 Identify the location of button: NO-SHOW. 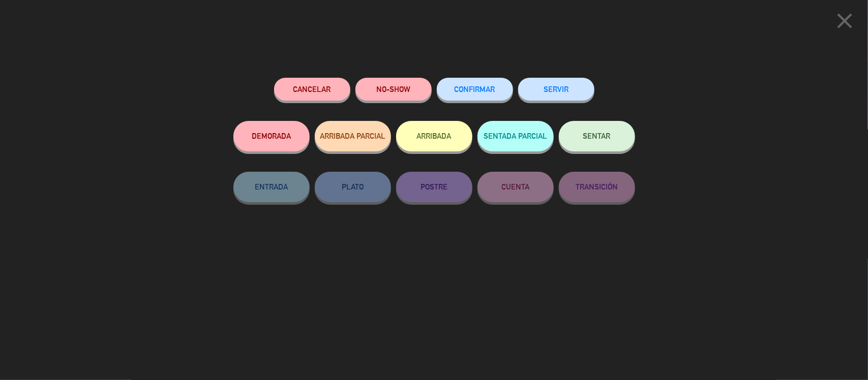
(394, 89).